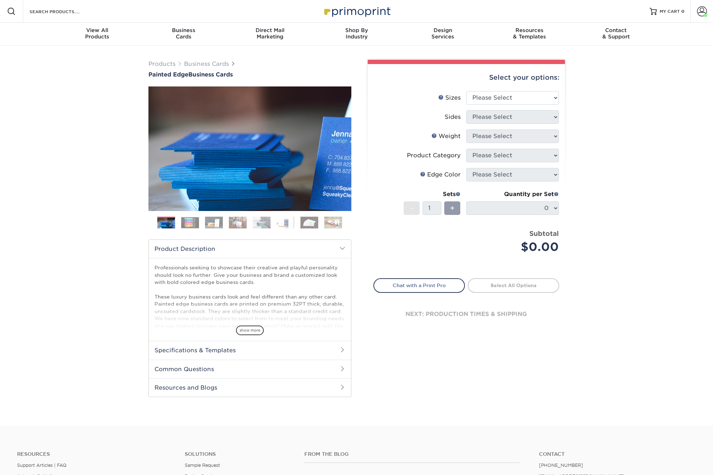 The width and height of the screenshot is (713, 475). Describe the element at coordinates (515, 247) in the screenshot. I see `div: $0.00` at that location.